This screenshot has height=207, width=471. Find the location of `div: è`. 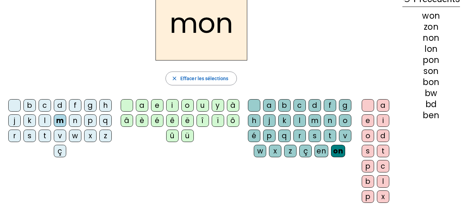

div: è is located at coordinates (142, 120).